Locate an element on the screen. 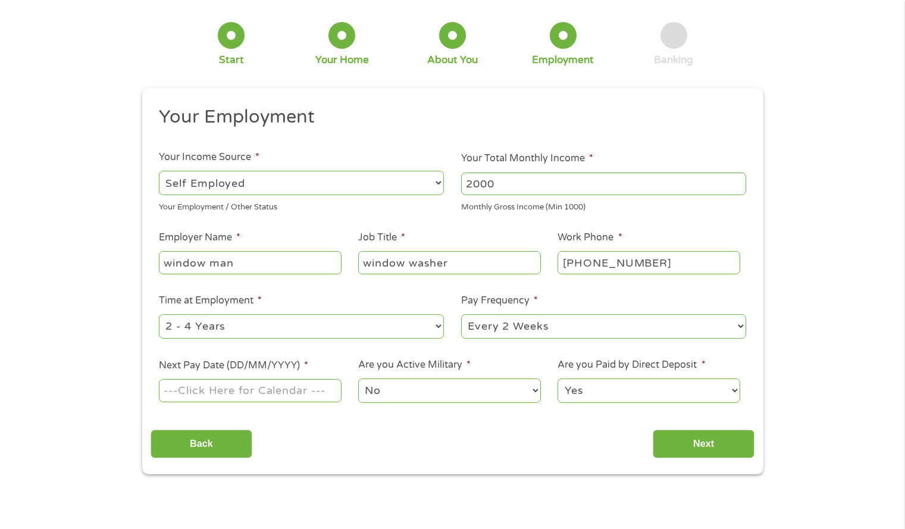  label: Work Phone is located at coordinates (590, 237).